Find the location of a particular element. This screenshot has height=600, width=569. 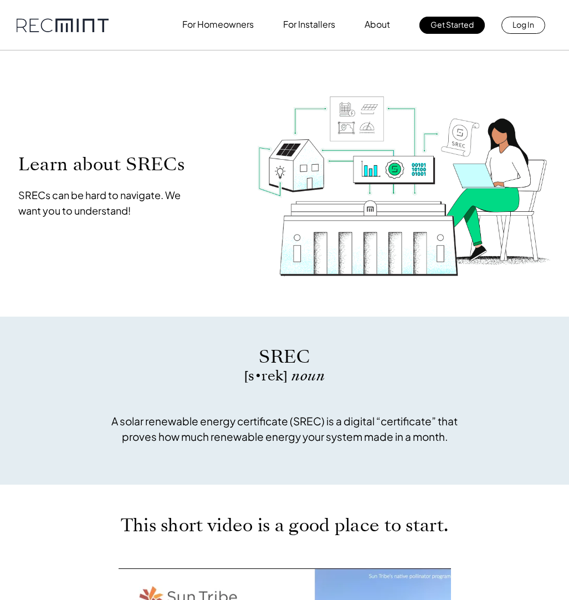

p: SREC is located at coordinates (285, 356).